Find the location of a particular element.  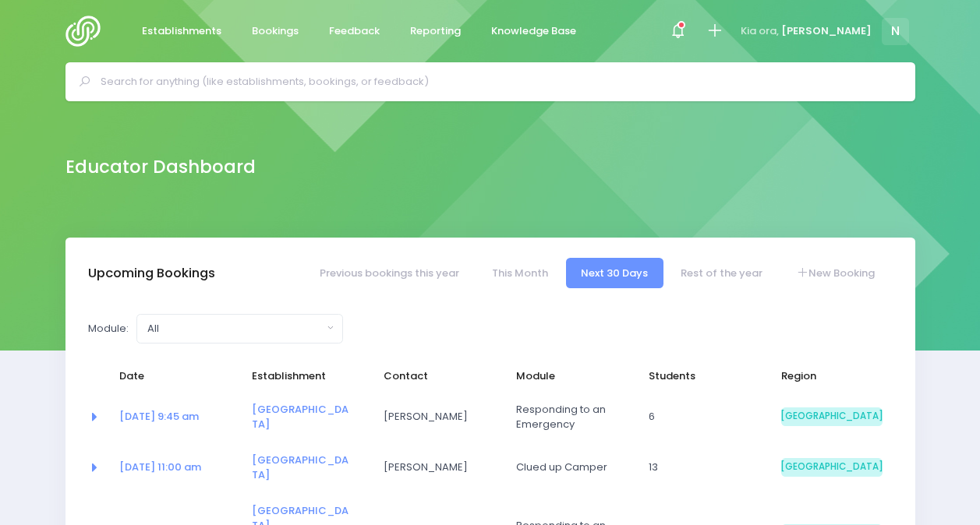

a: Reporting is located at coordinates (435, 31).